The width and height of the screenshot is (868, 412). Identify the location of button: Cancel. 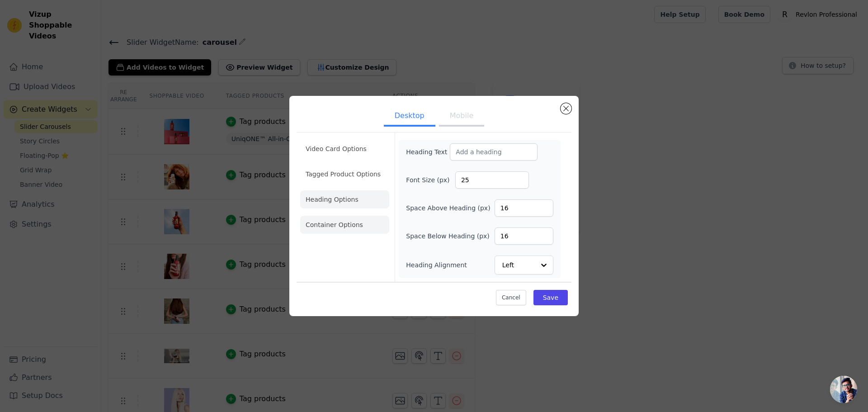
(511, 298).